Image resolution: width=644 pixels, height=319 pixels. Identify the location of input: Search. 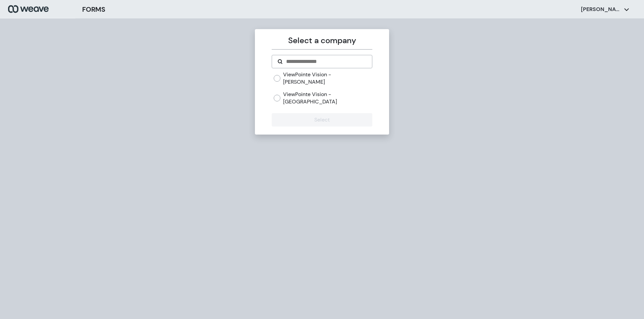
(326, 62).